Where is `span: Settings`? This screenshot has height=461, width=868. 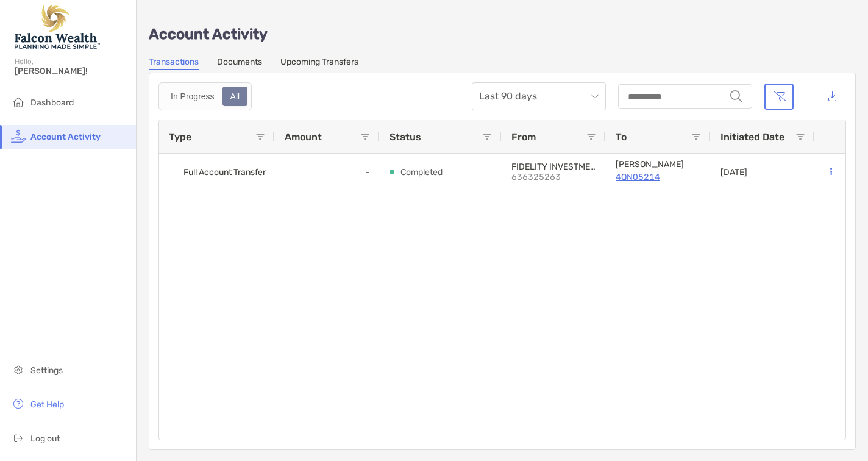 span: Settings is located at coordinates (46, 370).